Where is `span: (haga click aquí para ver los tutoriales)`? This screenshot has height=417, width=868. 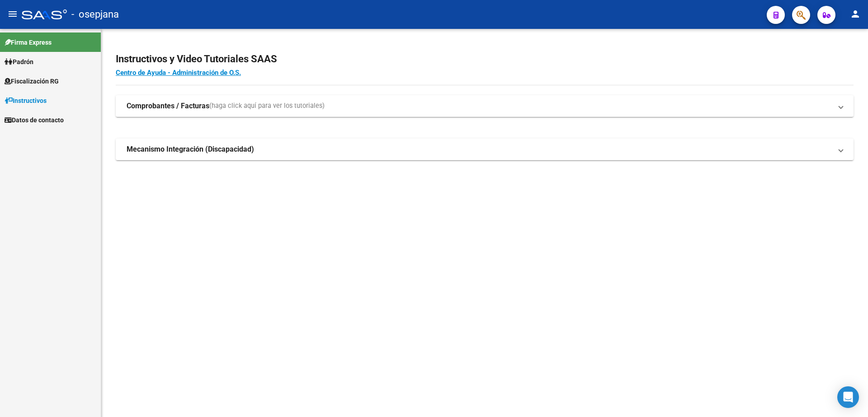 span: (haga click aquí para ver los tutoriales) is located at coordinates (267, 107).